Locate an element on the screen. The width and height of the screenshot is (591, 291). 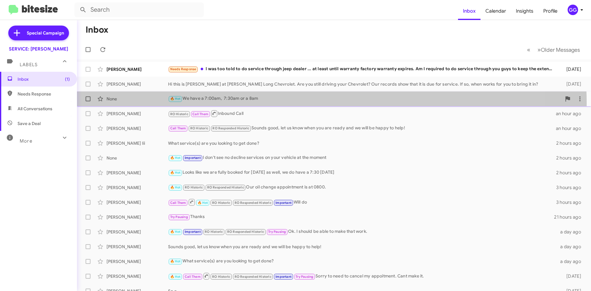
div: Our oil change appointment is at 0800. is located at coordinates (362, 187).